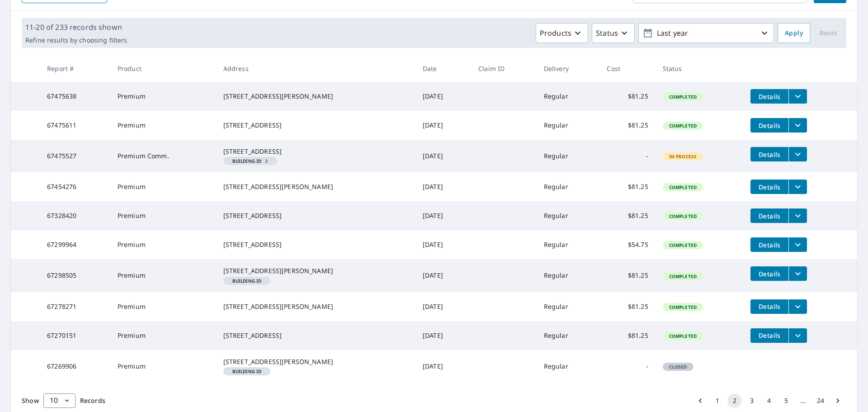  Describe the element at coordinates (798, 187) in the screenshot. I see `button: filesDropdownBtn-67454276` at that location.